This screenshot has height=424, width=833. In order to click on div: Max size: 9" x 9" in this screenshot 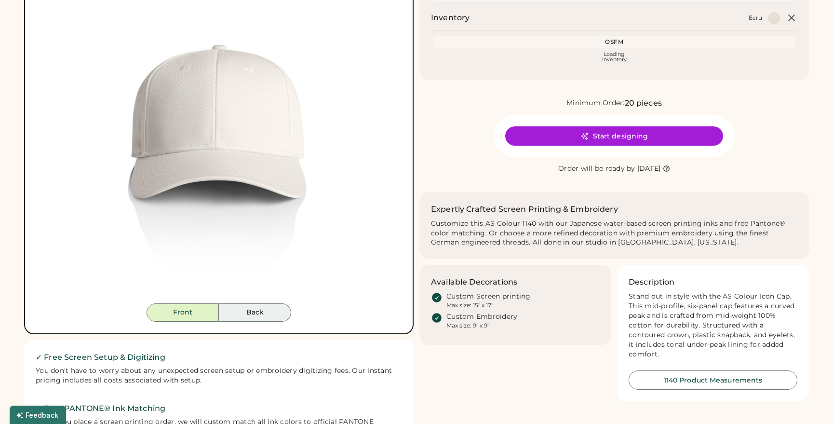, I will do `click(468, 326)`.